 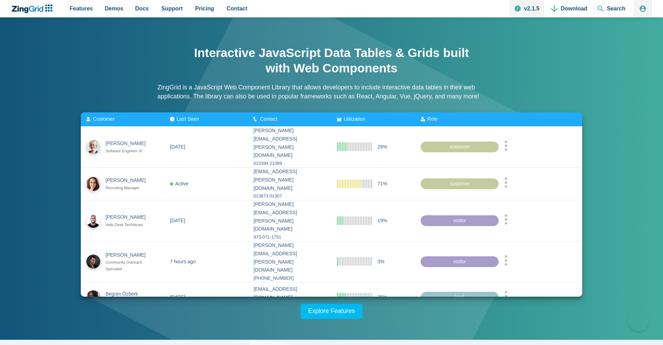 I want to click on span: Utilization, so click(x=354, y=119).